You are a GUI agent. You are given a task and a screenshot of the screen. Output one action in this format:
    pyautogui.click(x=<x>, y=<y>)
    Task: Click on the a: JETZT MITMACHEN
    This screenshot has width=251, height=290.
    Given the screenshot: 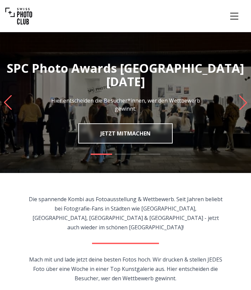 What is the action you would take?
    pyautogui.click(x=126, y=133)
    